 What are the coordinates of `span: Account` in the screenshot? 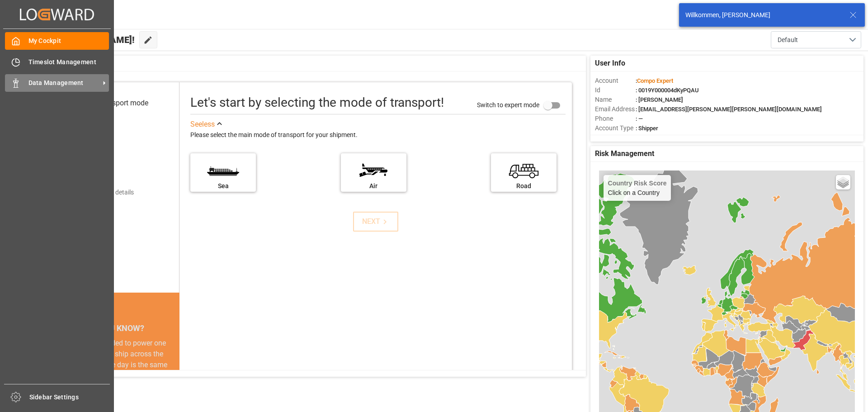 It's located at (615, 80).